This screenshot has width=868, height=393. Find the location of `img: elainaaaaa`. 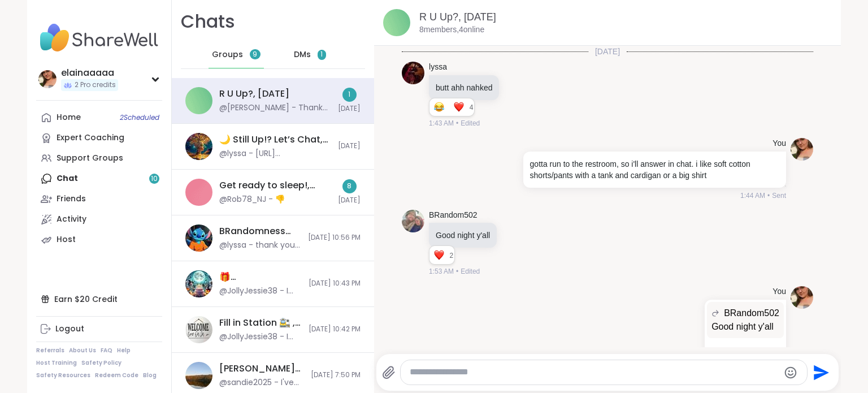

img: elainaaaaa is located at coordinates (48, 79).